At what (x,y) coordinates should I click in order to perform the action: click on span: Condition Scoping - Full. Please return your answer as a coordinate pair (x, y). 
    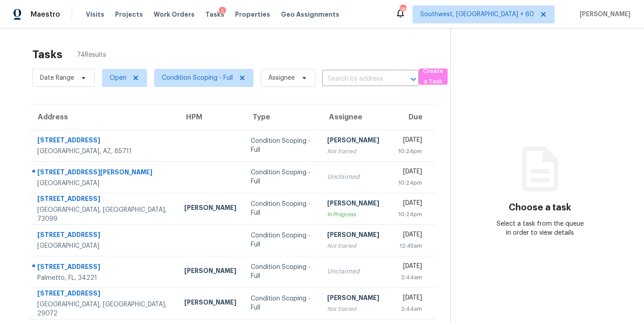
    Looking at the image, I should click on (198, 78).